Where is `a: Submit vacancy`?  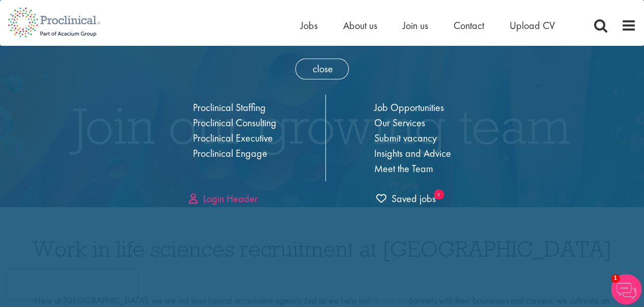 a: Submit vacancy is located at coordinates (405, 138).